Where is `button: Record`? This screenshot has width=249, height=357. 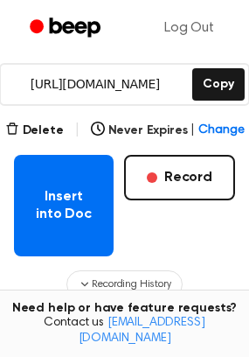 button: Record is located at coordinates (179, 178).